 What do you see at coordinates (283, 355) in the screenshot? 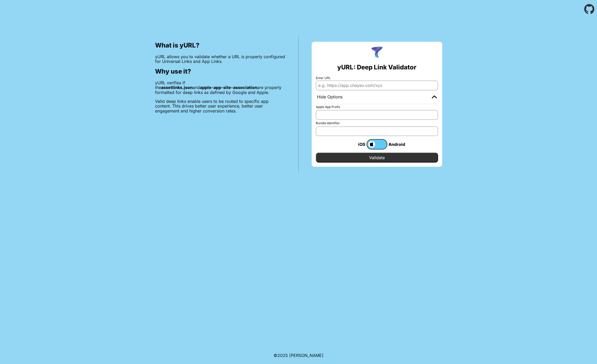
I see `span: 2025` at bounding box center [283, 355].